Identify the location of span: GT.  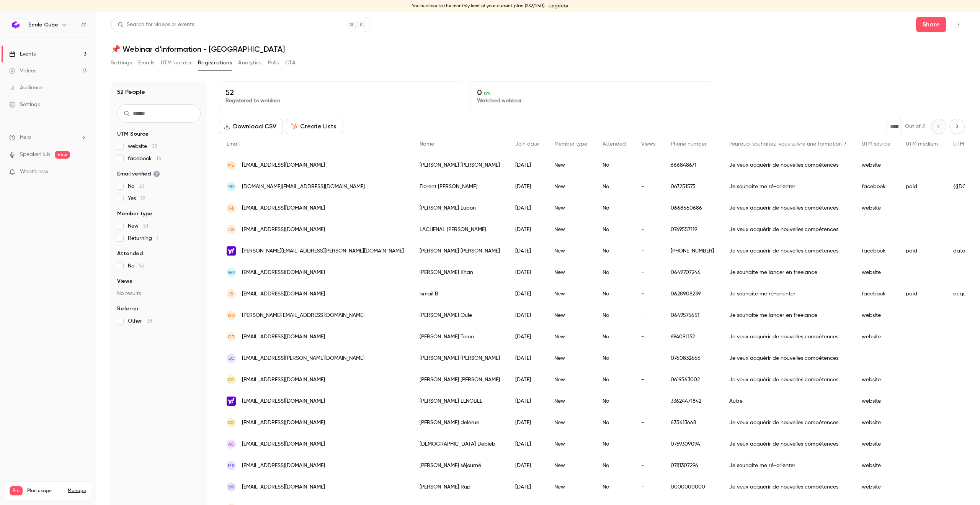
(231, 337).